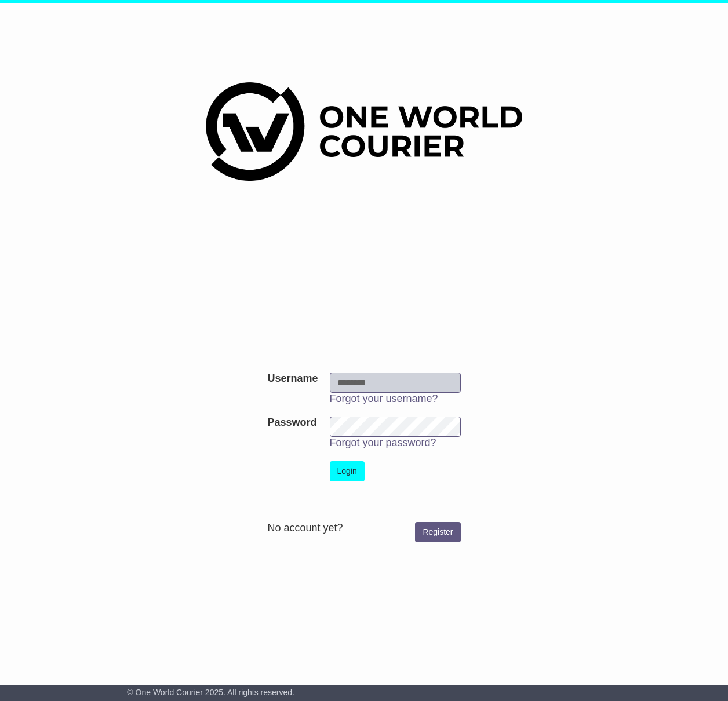 Image resolution: width=728 pixels, height=701 pixels. What do you see at coordinates (292, 379) in the screenshot?
I see `label: Username` at bounding box center [292, 379].